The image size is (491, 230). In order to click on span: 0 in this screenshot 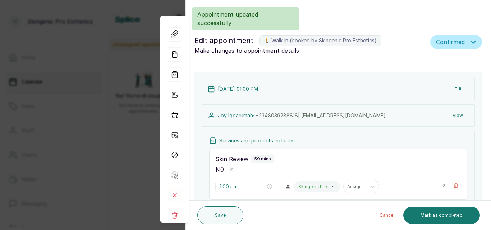, I will do `click(222, 170)`.